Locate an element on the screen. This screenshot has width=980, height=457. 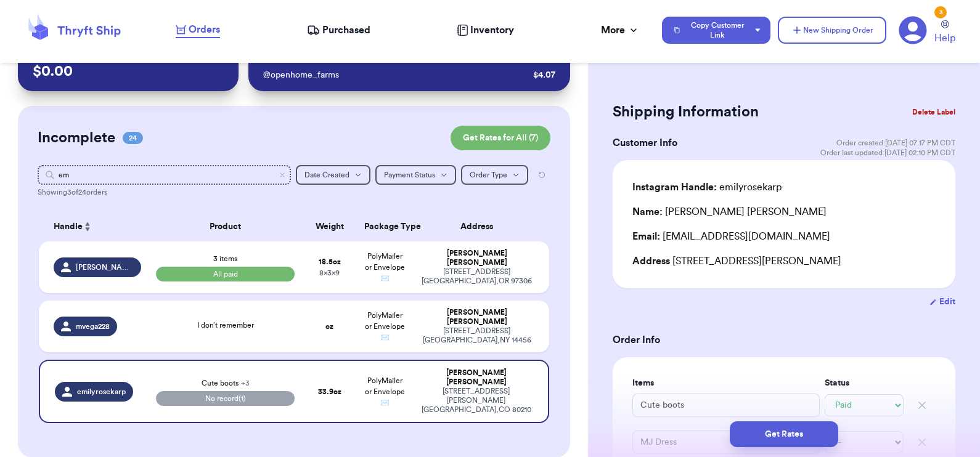
th: Product is located at coordinates (226, 227).